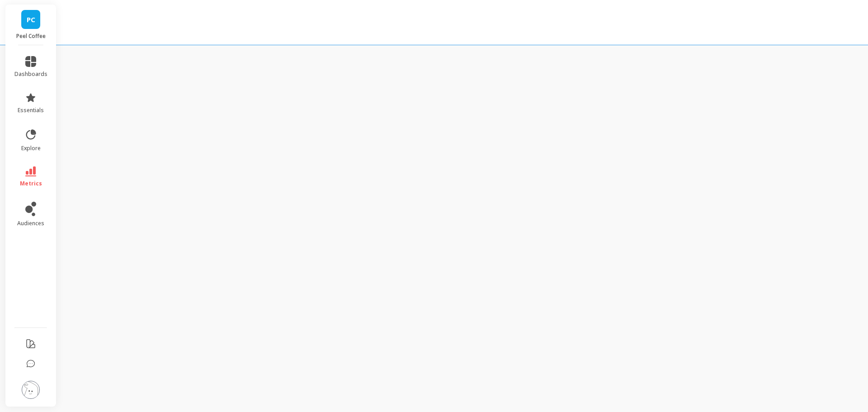  Describe the element at coordinates (31, 74) in the screenshot. I see `span: dashboards` at that location.